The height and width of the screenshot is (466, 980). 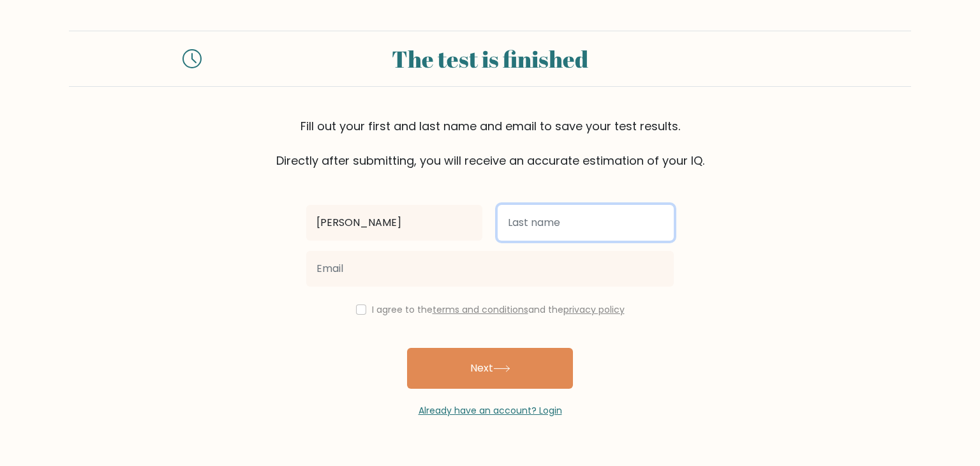 I want to click on a: privacy policy, so click(x=594, y=310).